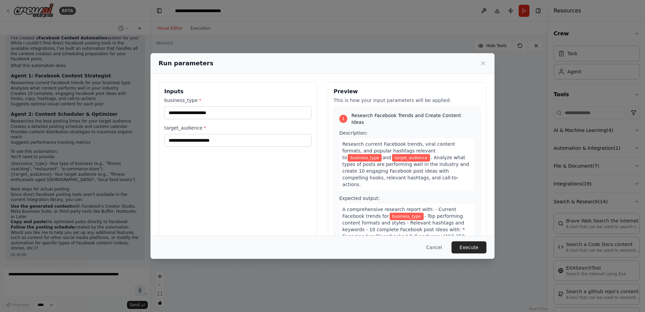 This screenshot has height=312, width=645. What do you see at coordinates (406, 171) in the screenshot?
I see `span: . Analyze what types of posts are performing well in the industry and create 10 engaging Facebook...` at bounding box center [406, 171].